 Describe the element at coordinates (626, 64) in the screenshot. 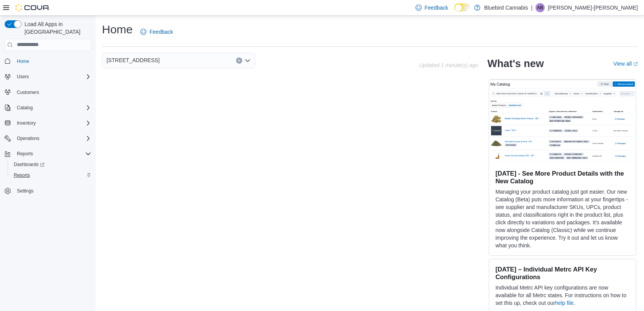

I see `a: View allExternal link` at that location.